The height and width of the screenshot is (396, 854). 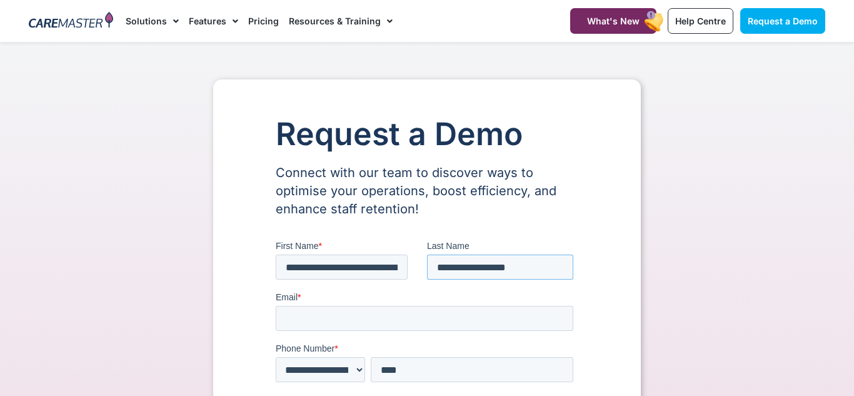 What do you see at coordinates (783, 21) in the screenshot?
I see `a: Request a Demo` at bounding box center [783, 21].